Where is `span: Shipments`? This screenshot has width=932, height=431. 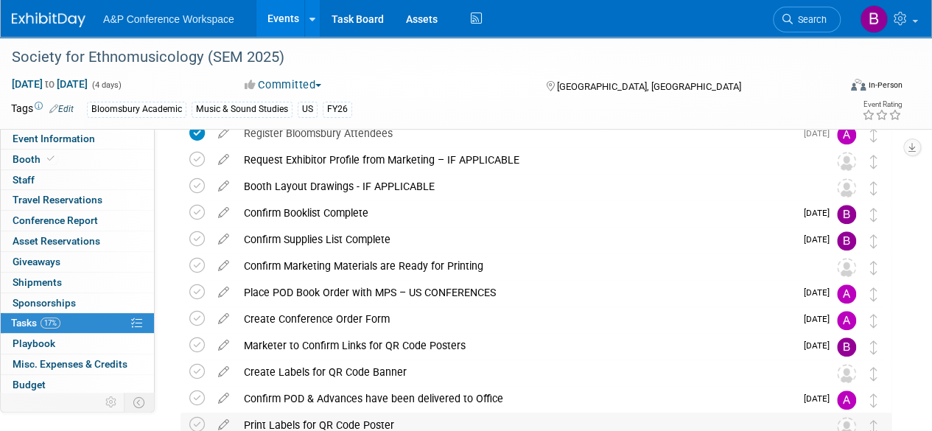
span: Shipments is located at coordinates (37, 282).